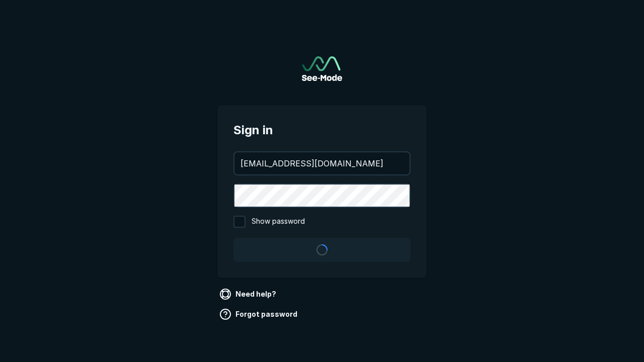 This screenshot has height=362, width=644. What do you see at coordinates (249, 294) in the screenshot?
I see `a: Need help?` at bounding box center [249, 294].